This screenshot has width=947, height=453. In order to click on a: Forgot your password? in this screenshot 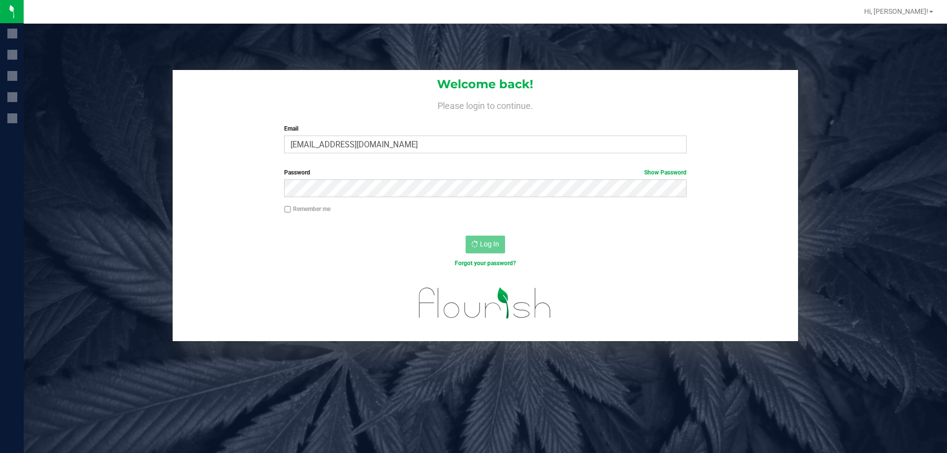, I will do `click(485, 263)`.